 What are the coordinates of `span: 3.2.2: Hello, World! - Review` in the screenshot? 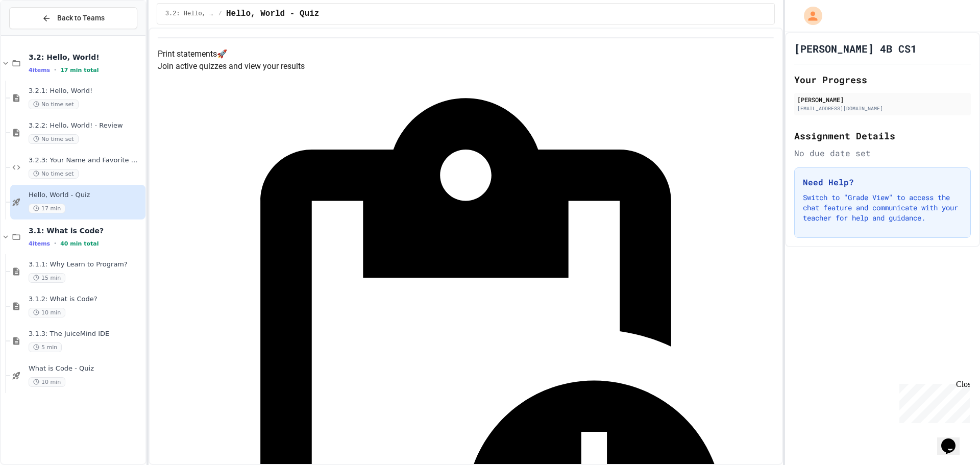 It's located at (86, 125).